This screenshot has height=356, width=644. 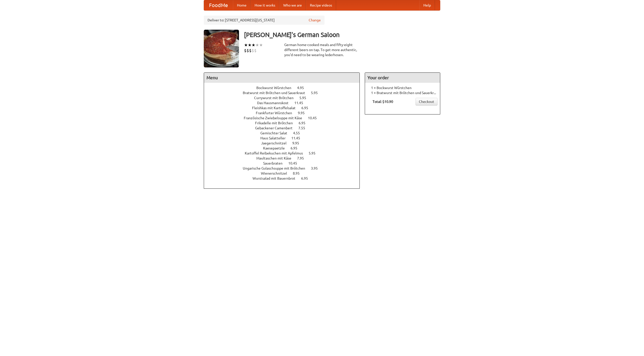 What do you see at coordinates (276, 153) in the screenshot?
I see `span: Kartoffel Reibekuchen mit Apfelmus` at bounding box center [276, 153].